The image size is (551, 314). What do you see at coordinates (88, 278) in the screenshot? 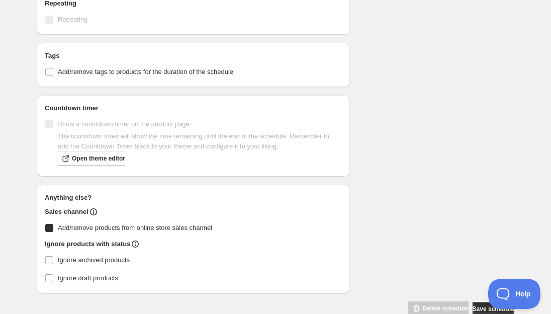
I see `span: Ignore draft products` at bounding box center [88, 278].